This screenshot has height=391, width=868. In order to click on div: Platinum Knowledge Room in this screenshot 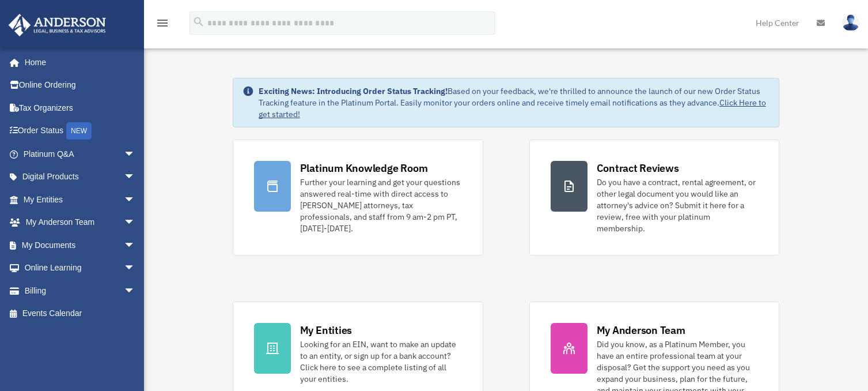, I will do `click(364, 167)`.